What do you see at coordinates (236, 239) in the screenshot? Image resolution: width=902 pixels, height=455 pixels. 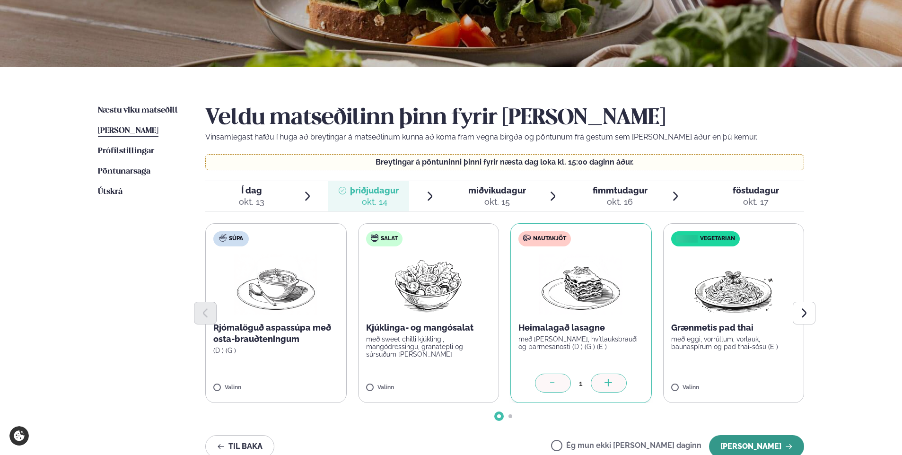 I see `span: Súpa` at bounding box center [236, 239].